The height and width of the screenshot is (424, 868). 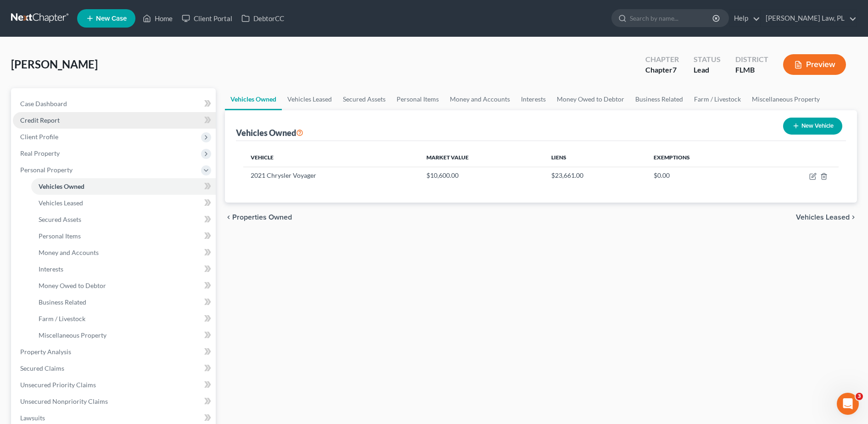 I want to click on span: Secured Assets, so click(x=59, y=219).